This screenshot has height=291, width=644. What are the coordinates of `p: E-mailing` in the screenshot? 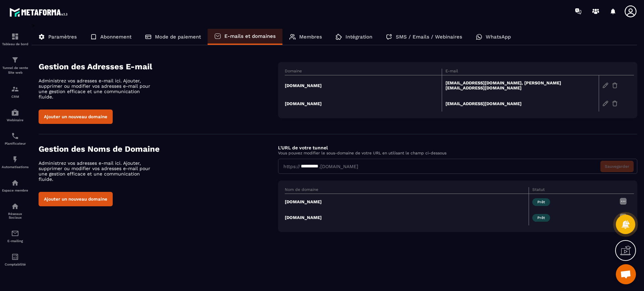 It's located at (15, 240).